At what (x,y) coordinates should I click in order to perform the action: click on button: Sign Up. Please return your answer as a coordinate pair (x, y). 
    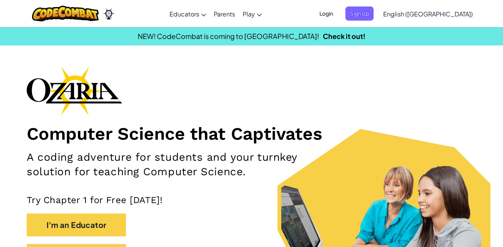
    Looking at the image, I should click on (360, 13).